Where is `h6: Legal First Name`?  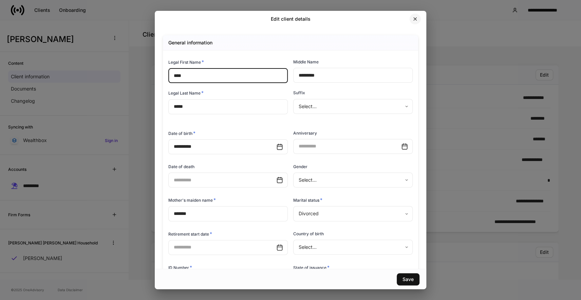
h6: Legal First Name is located at coordinates (186, 62).